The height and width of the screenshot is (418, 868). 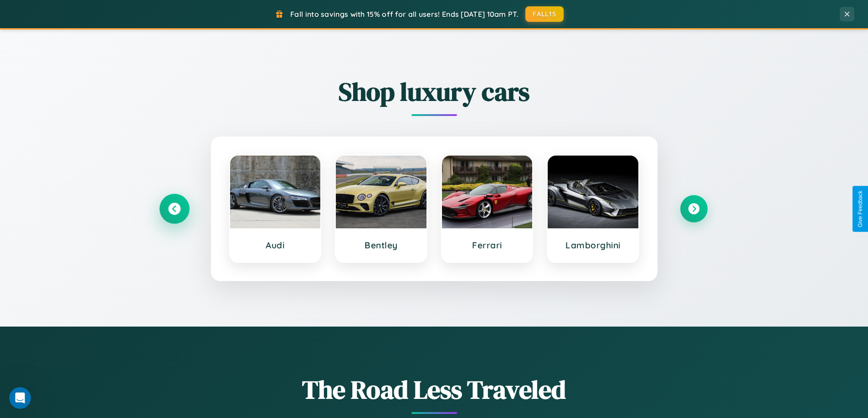 I want to click on h1: The Road Less Traveled, so click(x=434, y=390).